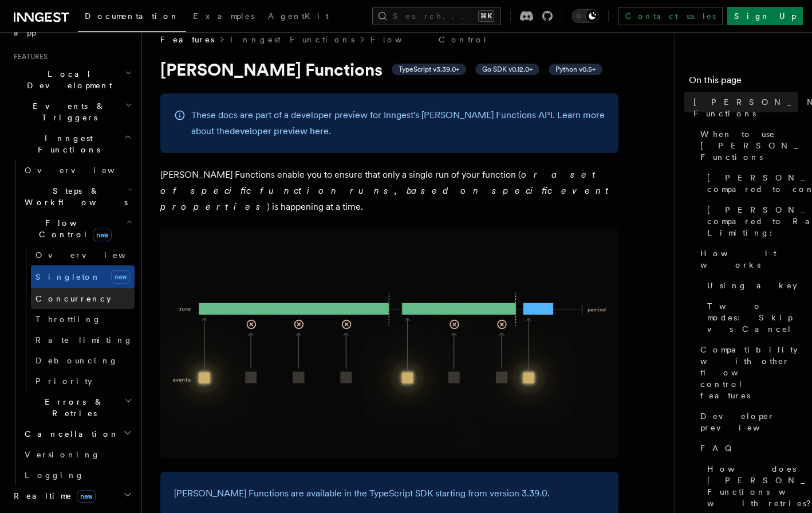 This screenshot has width=812, height=513. I want to click on span: Cancellation, so click(69, 434).